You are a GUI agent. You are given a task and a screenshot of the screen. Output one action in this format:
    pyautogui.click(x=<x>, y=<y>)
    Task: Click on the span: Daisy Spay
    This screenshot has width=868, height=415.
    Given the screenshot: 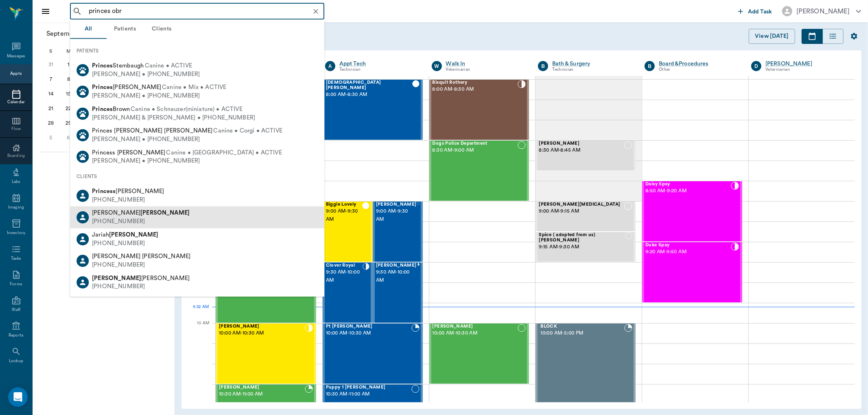 What is the action you would take?
    pyautogui.click(x=688, y=184)
    